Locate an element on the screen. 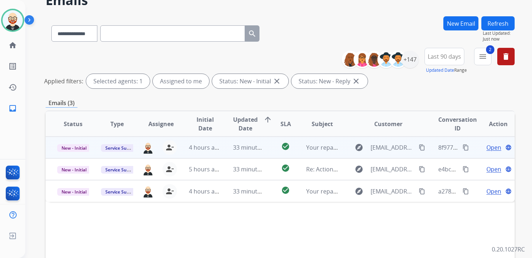 This screenshot has width=532, height=258. div: +147 is located at coordinates (410, 59).